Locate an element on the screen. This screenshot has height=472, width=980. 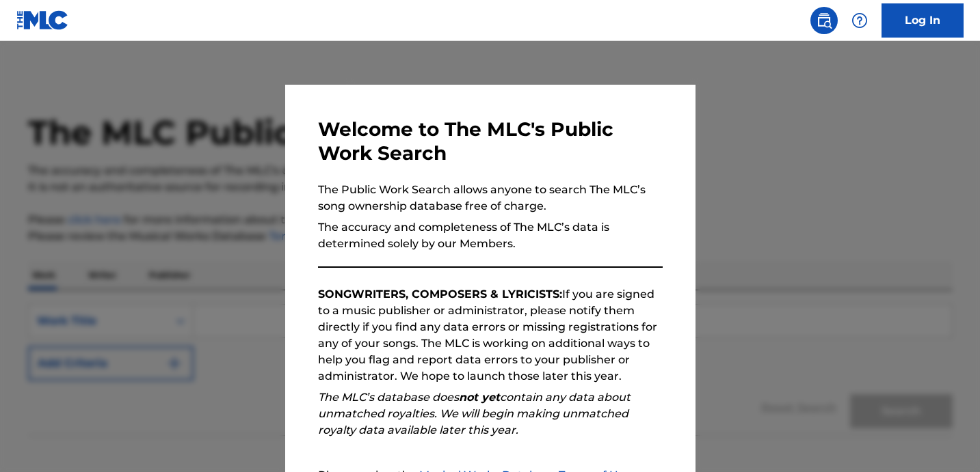
a: Public Search is located at coordinates (824, 21).